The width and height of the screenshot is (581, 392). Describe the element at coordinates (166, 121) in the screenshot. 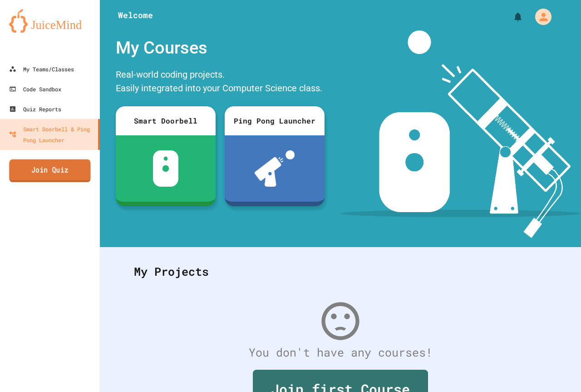

I see `div: Smart Doorbell` at that location.